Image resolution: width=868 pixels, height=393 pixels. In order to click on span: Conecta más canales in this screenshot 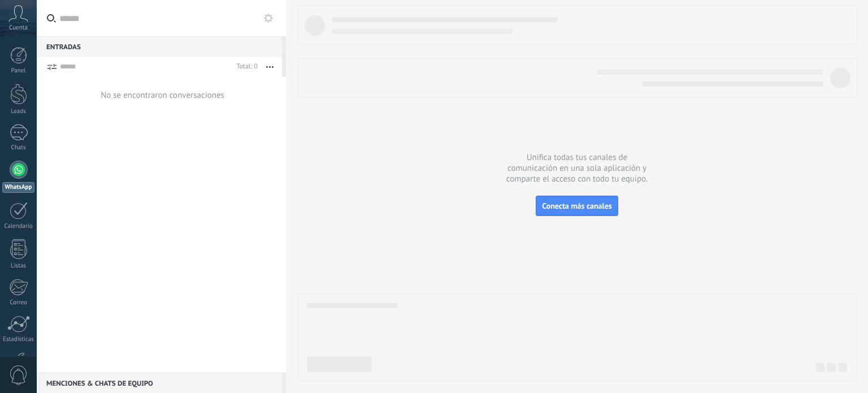, I will do `click(577, 206)`.